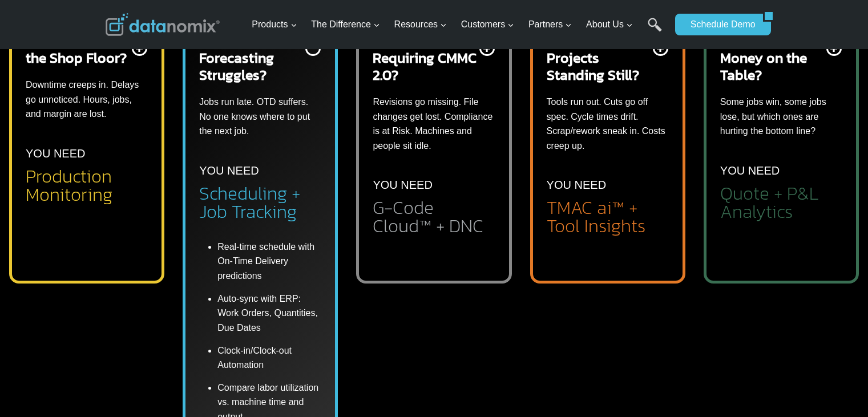 Image resolution: width=868 pixels, height=417 pixels. Describe the element at coordinates (610, 24) in the screenshot. I see `span: About Us` at that location.